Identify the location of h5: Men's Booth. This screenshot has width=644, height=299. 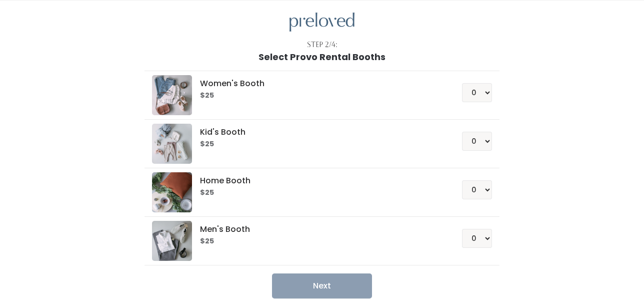
(319, 229).